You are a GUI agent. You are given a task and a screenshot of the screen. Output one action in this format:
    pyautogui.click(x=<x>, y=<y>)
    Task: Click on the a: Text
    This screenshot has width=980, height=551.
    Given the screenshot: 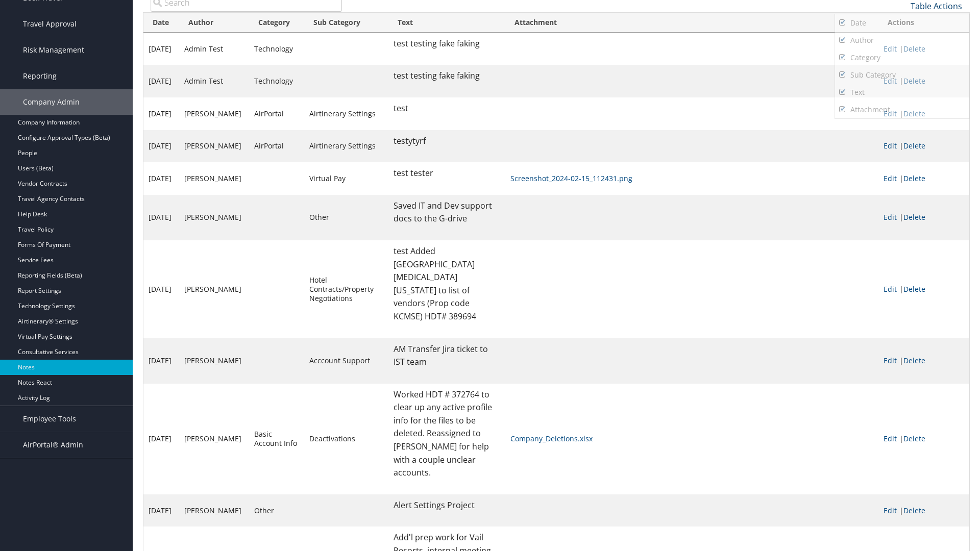 What is the action you would take?
    pyautogui.click(x=901, y=92)
    